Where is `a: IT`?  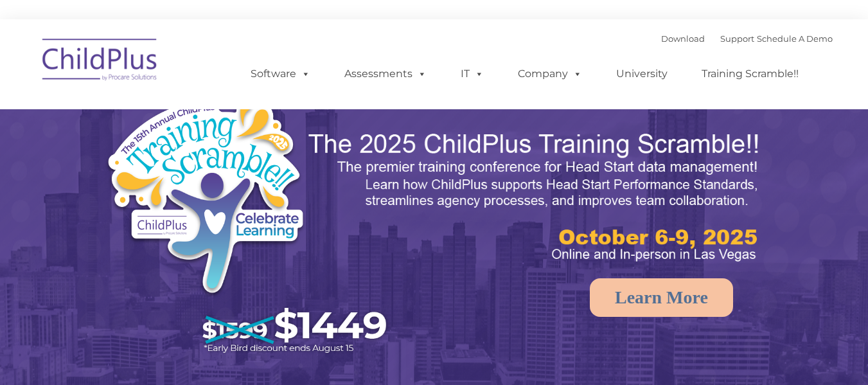
a: IT is located at coordinates (472, 74).